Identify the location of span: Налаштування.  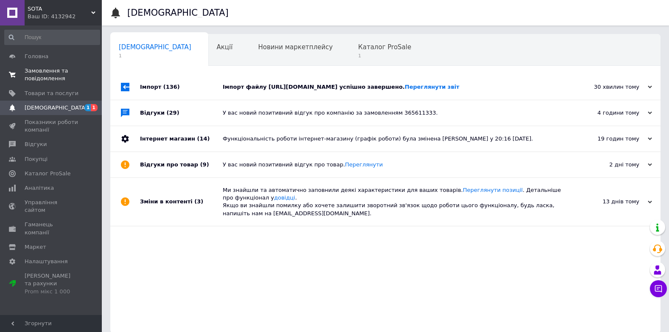
(46, 261).